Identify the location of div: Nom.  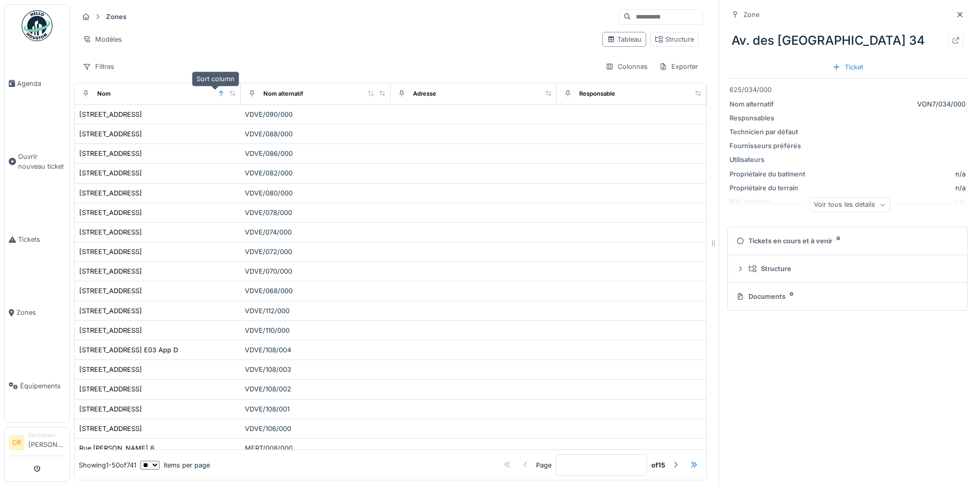
(104, 93).